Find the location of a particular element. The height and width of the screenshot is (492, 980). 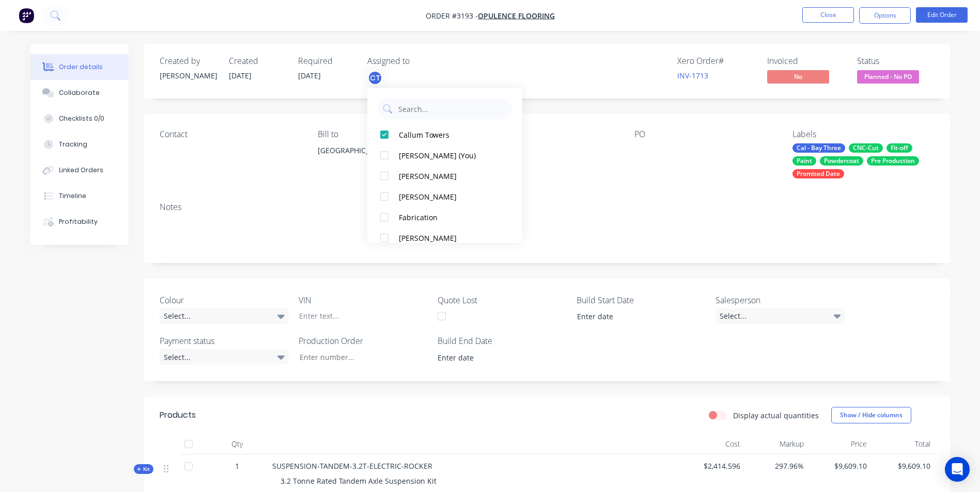

div: Cal - Bay Three is located at coordinates (819, 148).